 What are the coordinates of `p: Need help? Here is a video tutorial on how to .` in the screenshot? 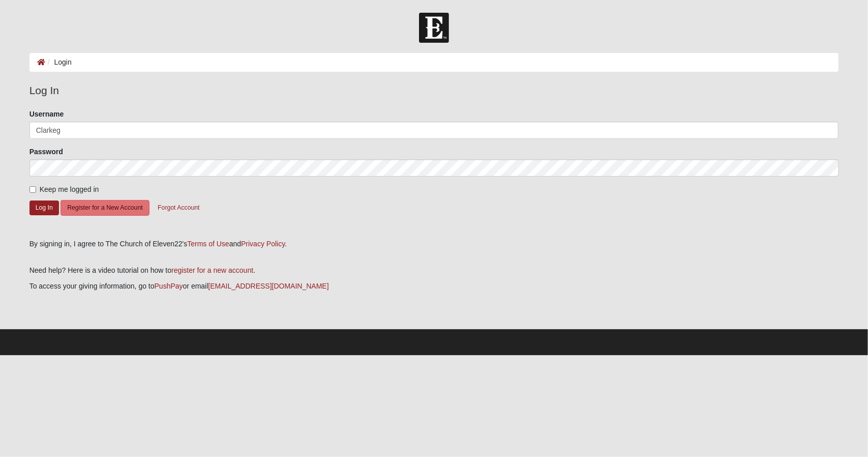 It's located at (434, 270).